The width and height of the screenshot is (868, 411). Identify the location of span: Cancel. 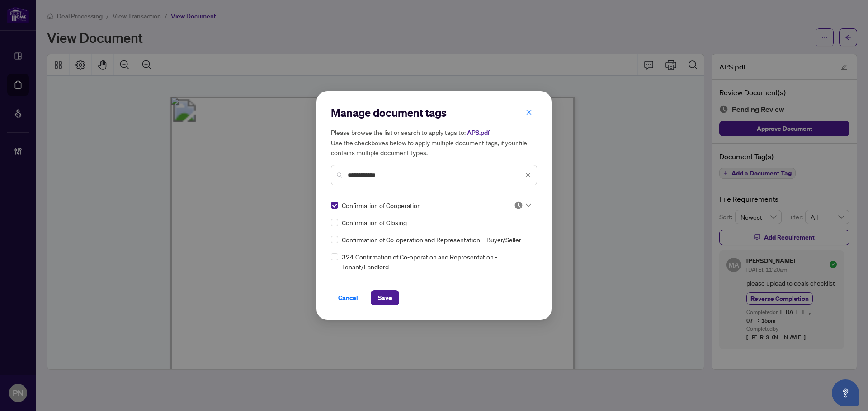
(348, 298).